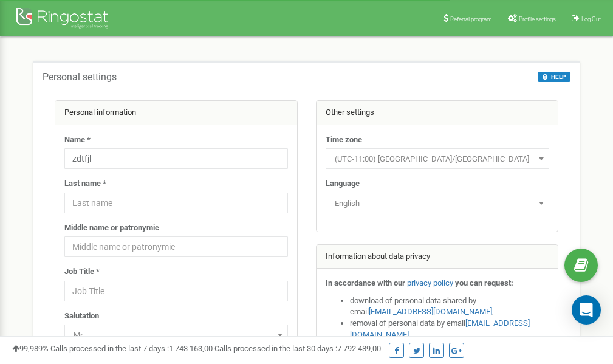 The image size is (613, 364). I want to click on label: Last name *, so click(85, 183).